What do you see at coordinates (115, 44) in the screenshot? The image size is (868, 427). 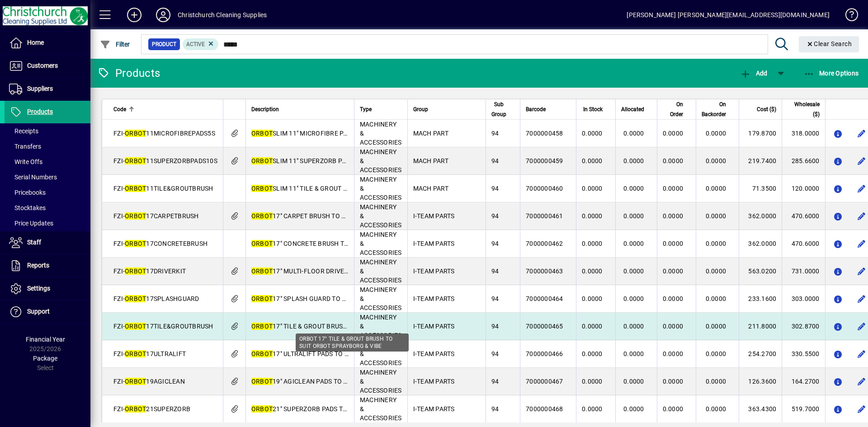 I see `span: Filter` at bounding box center [115, 44].